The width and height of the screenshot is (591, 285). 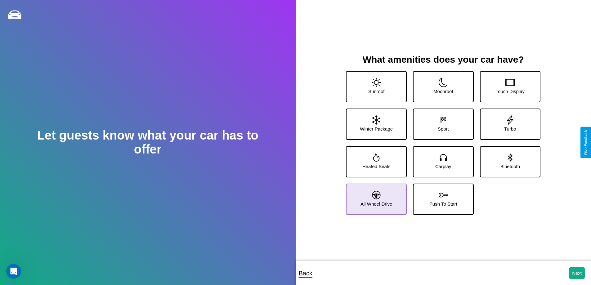 I want to click on p: Back, so click(x=305, y=273).